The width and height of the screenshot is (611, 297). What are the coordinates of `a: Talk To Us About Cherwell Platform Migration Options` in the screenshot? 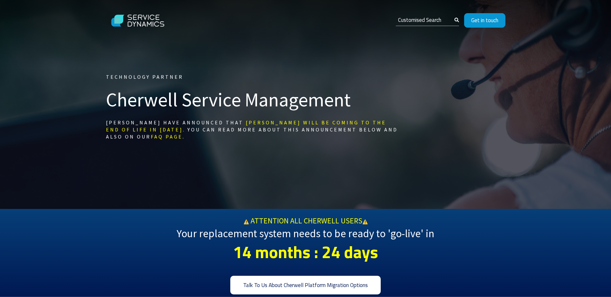 It's located at (305, 286).